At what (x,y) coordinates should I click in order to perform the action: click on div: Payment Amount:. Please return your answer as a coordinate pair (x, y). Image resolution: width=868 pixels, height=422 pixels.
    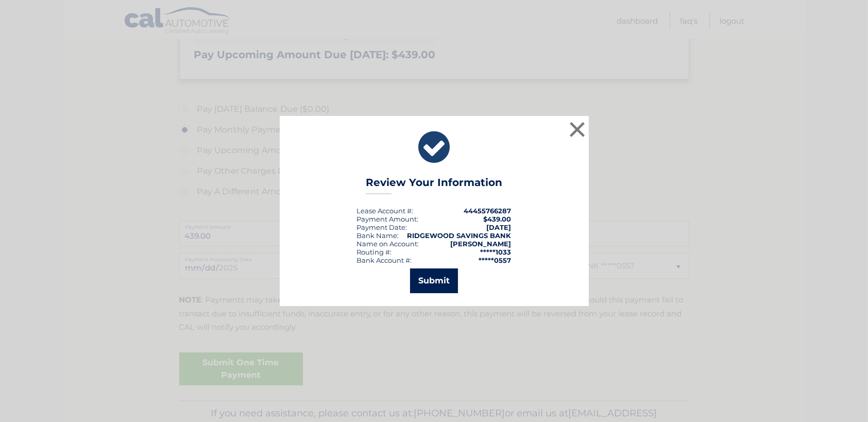
    Looking at the image, I should click on (388, 219).